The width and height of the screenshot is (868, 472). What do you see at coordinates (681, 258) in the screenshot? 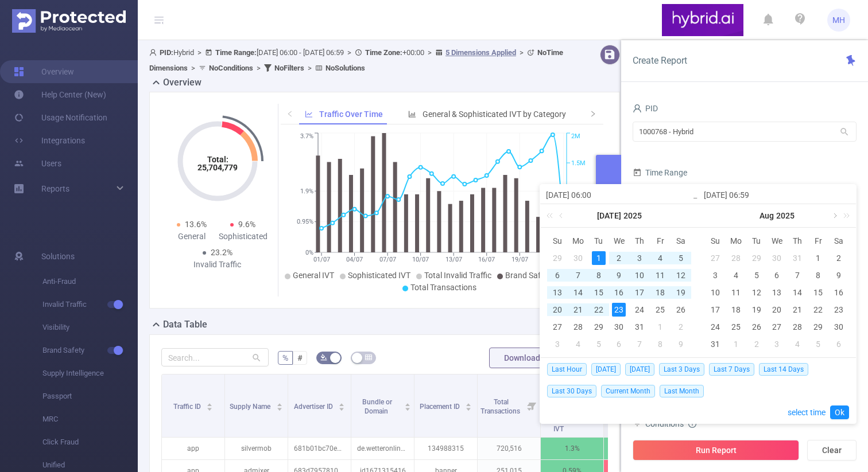
I see `td: July 5, 2025` at bounding box center [681, 258].